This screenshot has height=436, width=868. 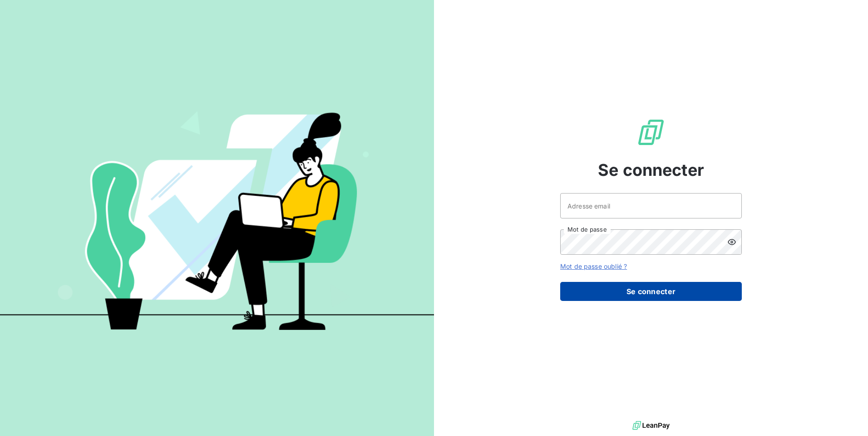 I want to click on img: logo, so click(x=650, y=425).